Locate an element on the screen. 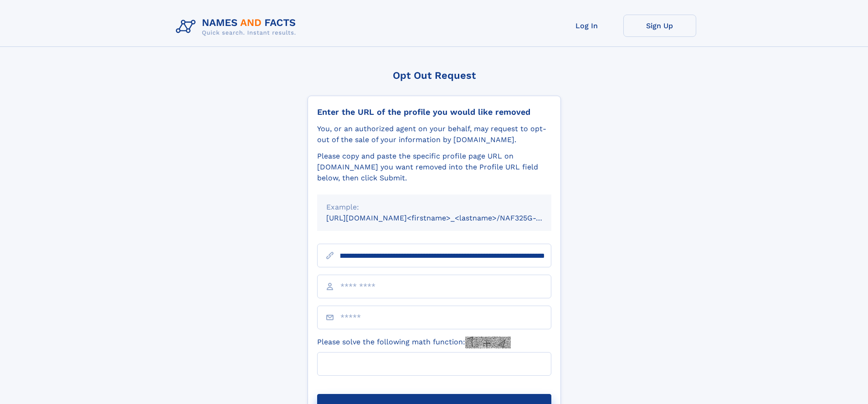 This screenshot has height=404, width=868. a: Log In is located at coordinates (587, 25).